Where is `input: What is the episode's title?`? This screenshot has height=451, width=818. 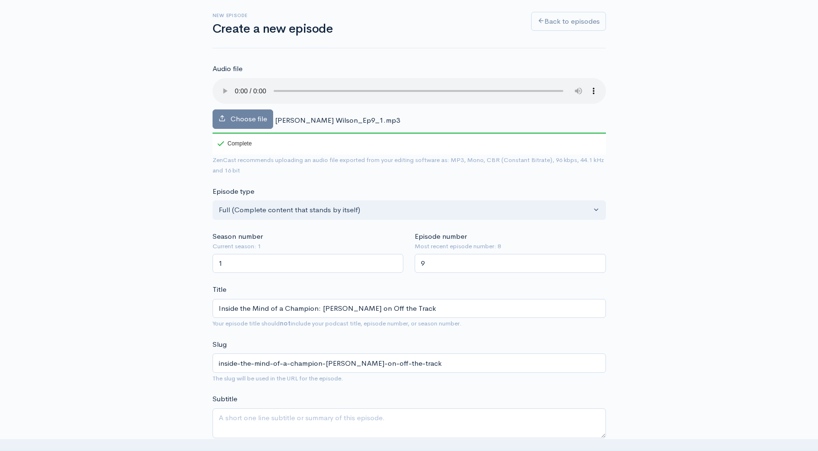
input: What is the episode's title? is located at coordinates (409, 308).